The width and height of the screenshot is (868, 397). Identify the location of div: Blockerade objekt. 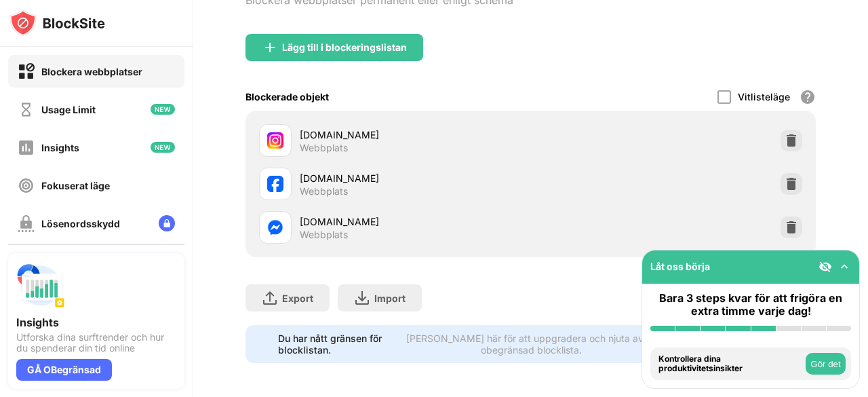
(287, 96).